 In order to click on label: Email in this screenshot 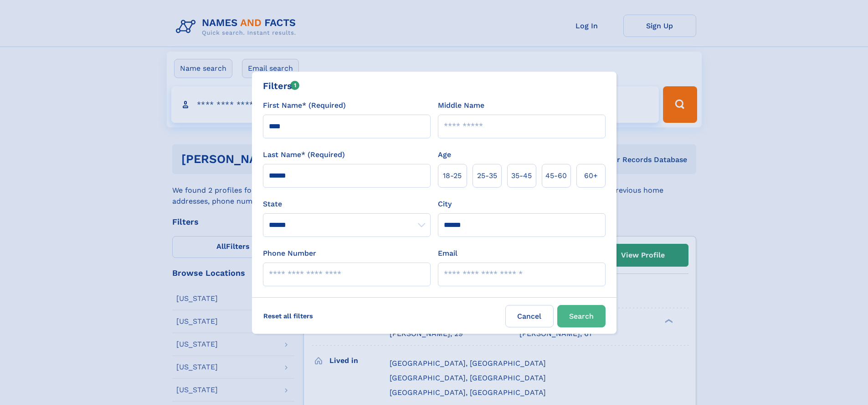, I will do `click(447, 253)`.